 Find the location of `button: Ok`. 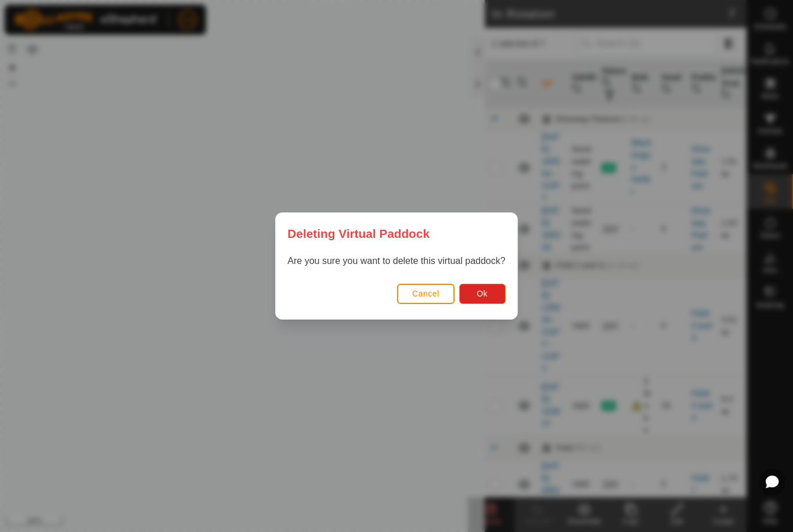

button: Ok is located at coordinates (483, 294).